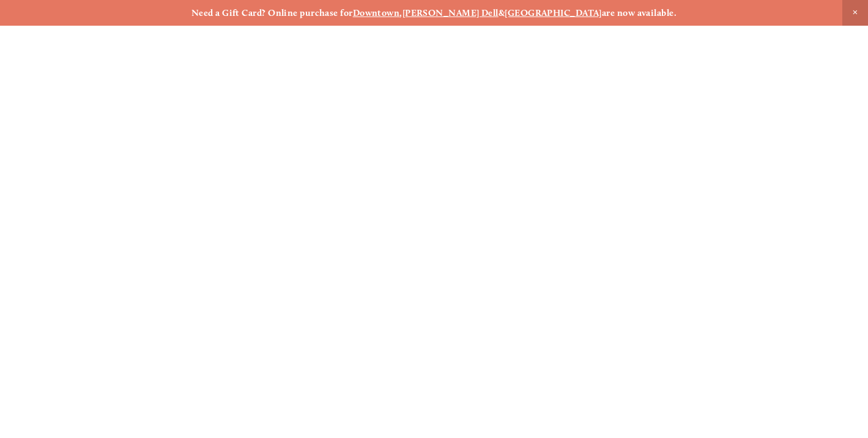 Image resolution: width=868 pixels, height=438 pixels. Describe the element at coordinates (376, 13) in the screenshot. I see `strong: Downtown` at that location.